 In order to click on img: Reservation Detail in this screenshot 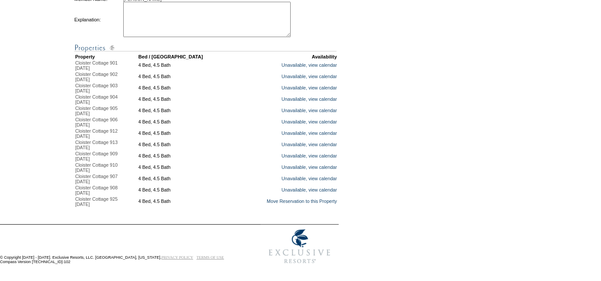, I will do `click(205, 48)`.